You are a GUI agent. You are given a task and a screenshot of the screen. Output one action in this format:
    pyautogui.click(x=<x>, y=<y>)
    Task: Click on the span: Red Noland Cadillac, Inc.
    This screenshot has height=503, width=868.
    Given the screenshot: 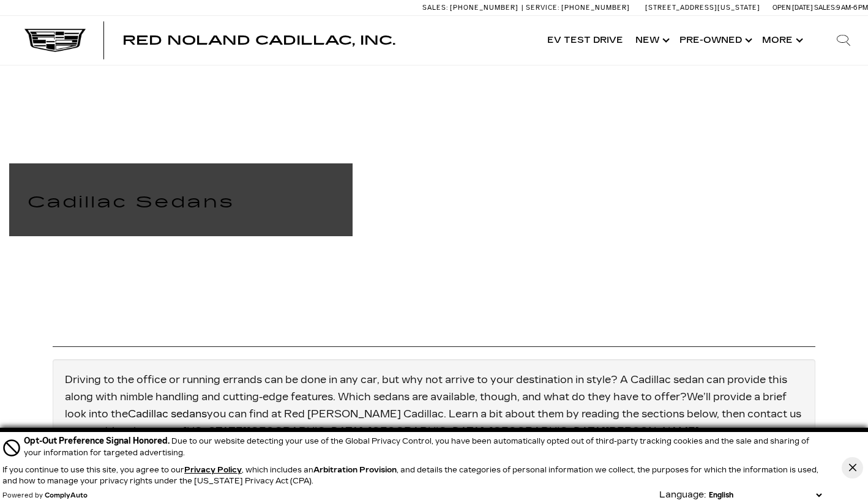 What is the action you would take?
    pyautogui.click(x=259, y=40)
    